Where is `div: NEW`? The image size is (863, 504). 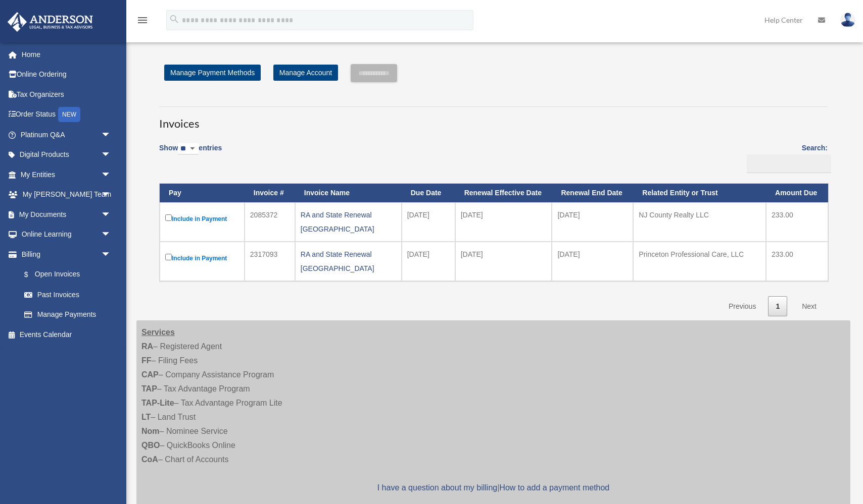 div: NEW is located at coordinates (69, 115).